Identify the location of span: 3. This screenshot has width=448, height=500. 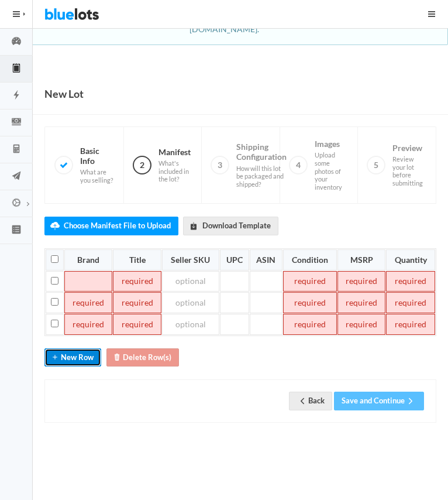
(220, 165).